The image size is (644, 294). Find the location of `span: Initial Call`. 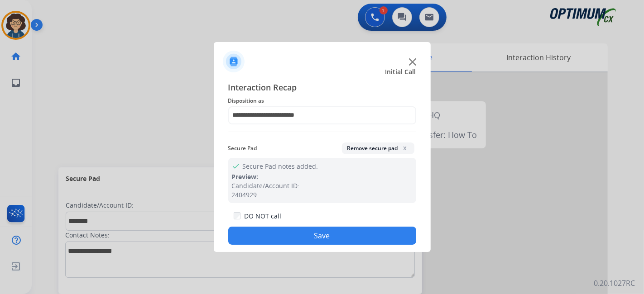

span: Initial Call is located at coordinates (401, 72).